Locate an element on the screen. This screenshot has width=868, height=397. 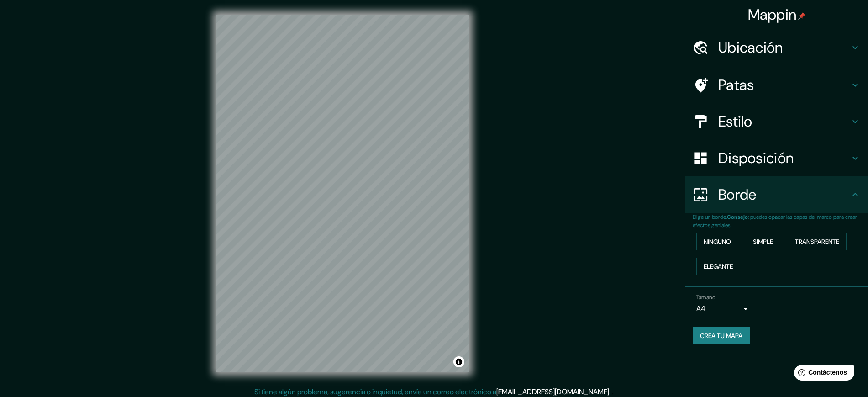
canvas: Mapa is located at coordinates (343, 193).